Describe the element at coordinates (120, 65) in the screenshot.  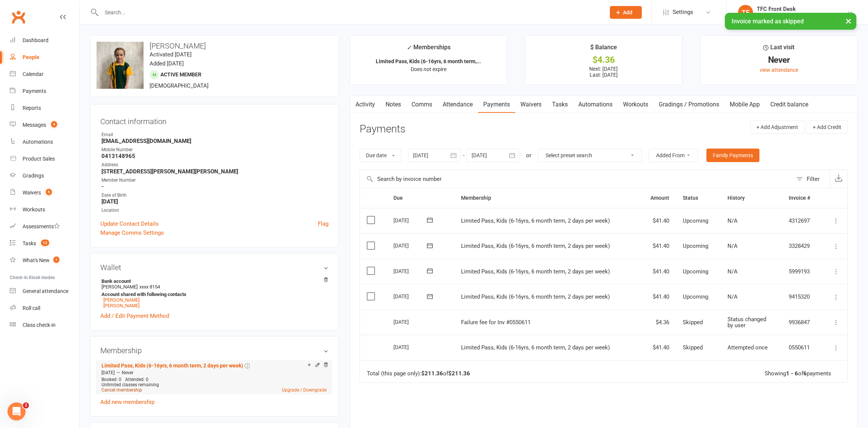
I see `img: image1757488513.png` at that location.